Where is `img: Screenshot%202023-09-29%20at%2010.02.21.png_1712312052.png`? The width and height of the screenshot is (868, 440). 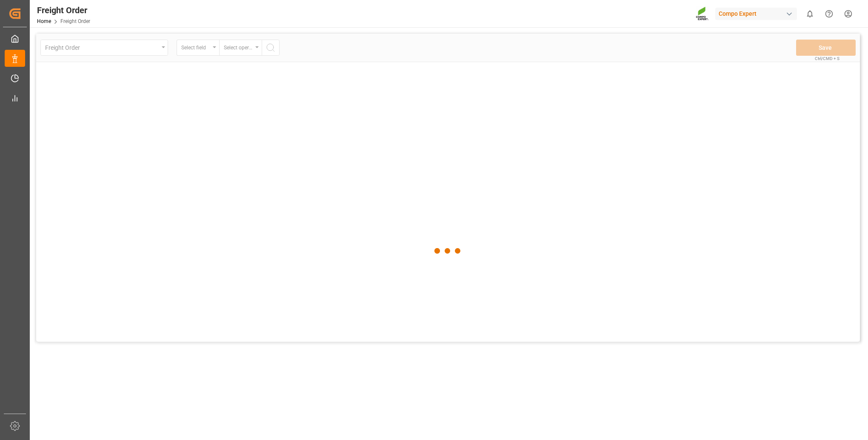 img: Screenshot%202023-09-29%20at%2010.02.21.png_1712312052.png is located at coordinates (703, 14).